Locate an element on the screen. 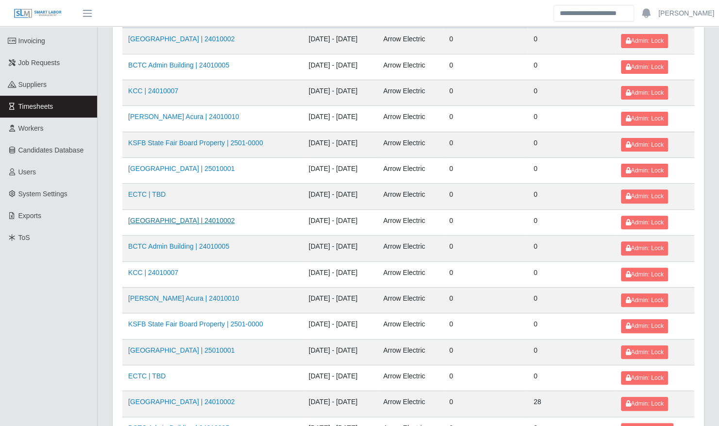  img: SLM Logo is located at coordinates (38, 14).